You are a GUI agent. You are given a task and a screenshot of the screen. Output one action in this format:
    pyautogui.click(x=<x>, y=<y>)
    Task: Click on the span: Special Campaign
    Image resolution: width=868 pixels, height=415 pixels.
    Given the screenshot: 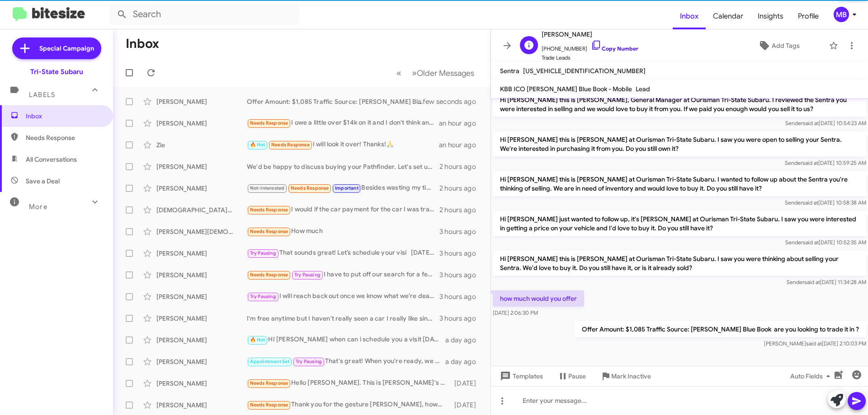 What is the action you would take?
    pyautogui.click(x=66, y=48)
    